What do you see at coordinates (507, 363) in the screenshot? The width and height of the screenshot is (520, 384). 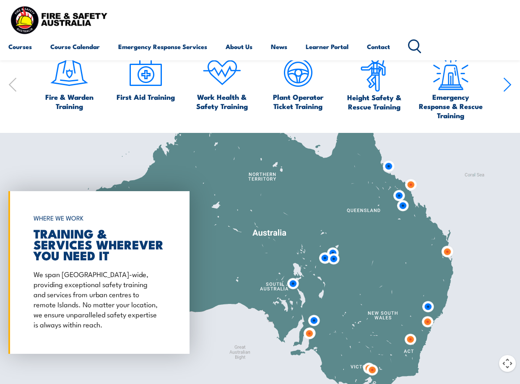 I see `button: Map camera controls` at bounding box center [507, 363].